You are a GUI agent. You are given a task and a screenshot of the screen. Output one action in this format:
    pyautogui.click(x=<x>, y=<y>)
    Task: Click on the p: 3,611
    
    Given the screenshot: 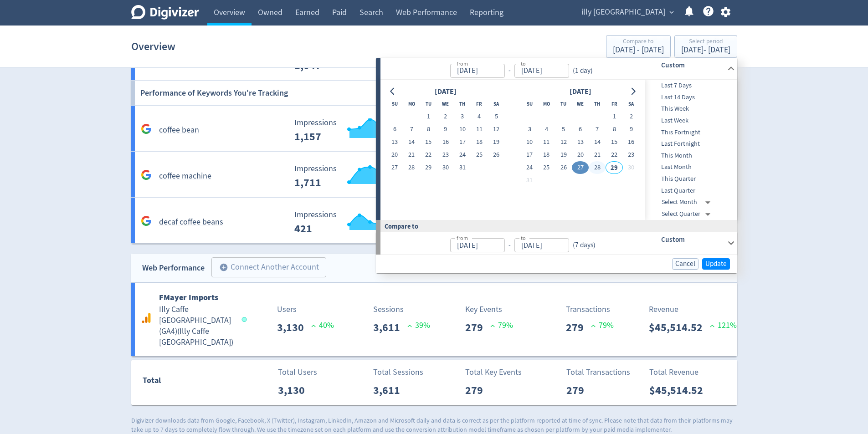 What is the action you would take?
    pyautogui.click(x=390, y=391)
    